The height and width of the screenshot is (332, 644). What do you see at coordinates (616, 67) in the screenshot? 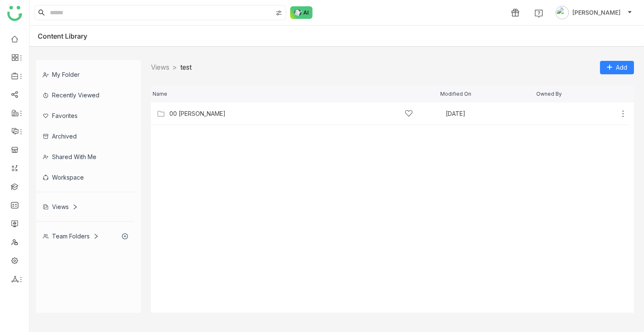
I see `button: Add` at bounding box center [616, 67].